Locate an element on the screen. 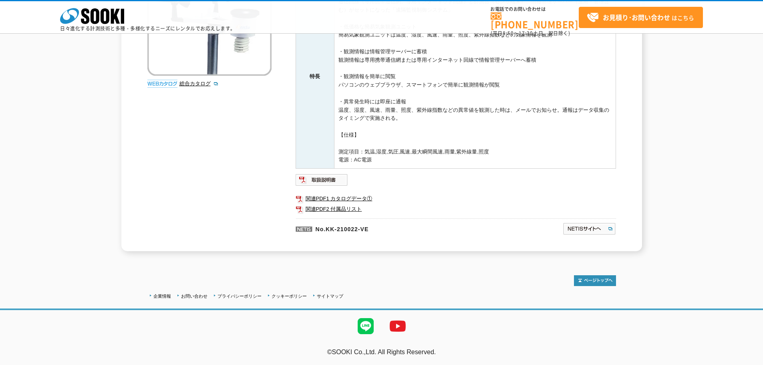 The height and width of the screenshot is (365, 763). img: 取扱説明書 is located at coordinates (321, 180).